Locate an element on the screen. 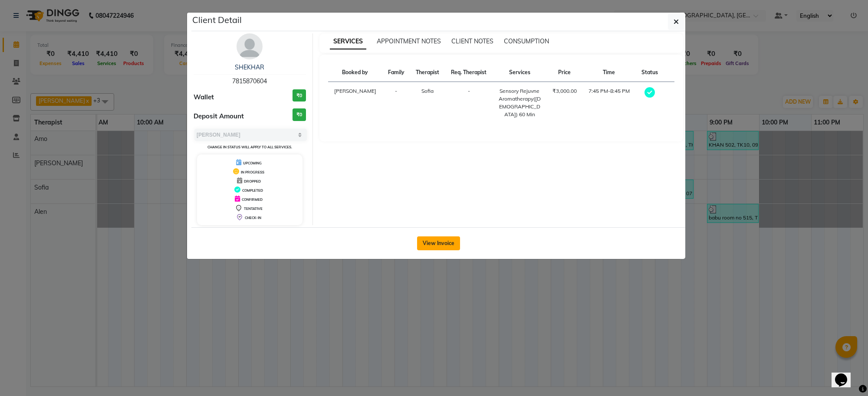 This screenshot has width=868, height=396. div: ₹3,000.00 is located at coordinates (565, 91).